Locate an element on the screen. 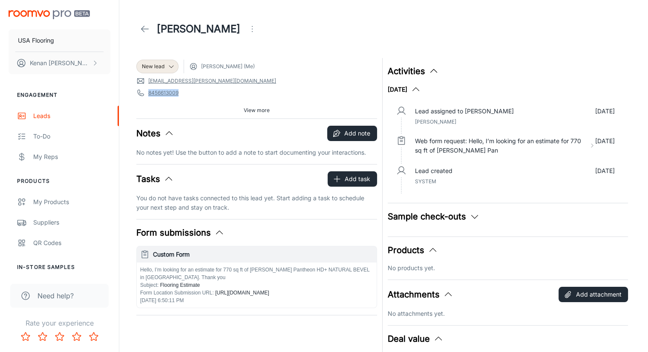  span: Flooring Estimate is located at coordinates (179, 285).